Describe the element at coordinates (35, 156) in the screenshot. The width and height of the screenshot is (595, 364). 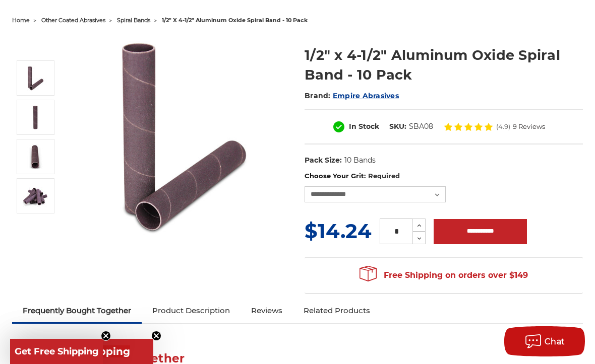
I see `img: 1/2" x 4-1/2" Aluminum Oxide Spiral Bands` at that location.